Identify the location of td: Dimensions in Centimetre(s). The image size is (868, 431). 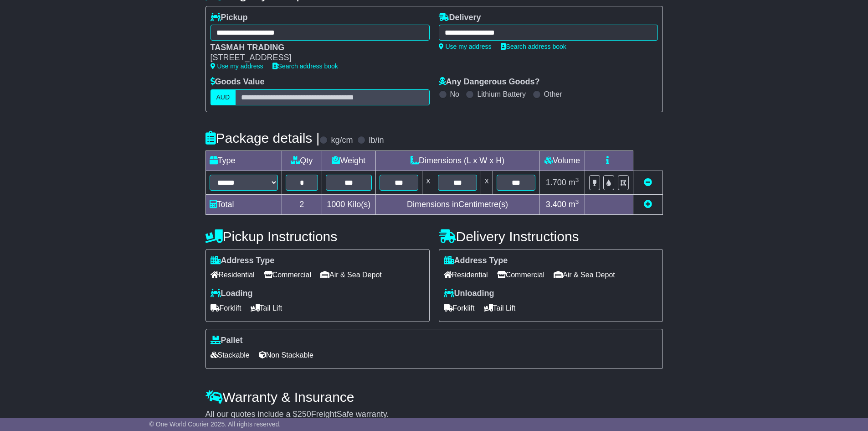
(457, 204).